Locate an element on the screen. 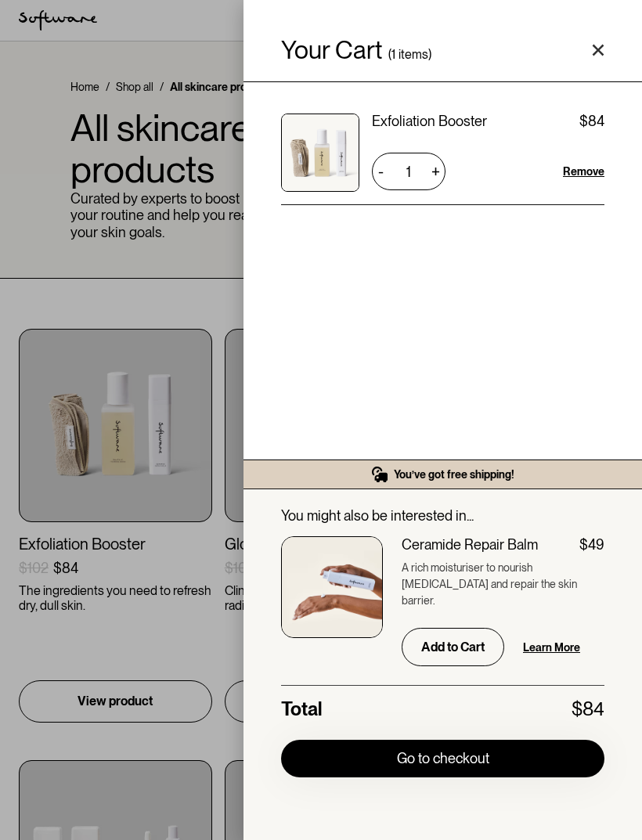 Image resolution: width=642 pixels, height=840 pixels. div: You might also be interested in... is located at coordinates (443, 516).